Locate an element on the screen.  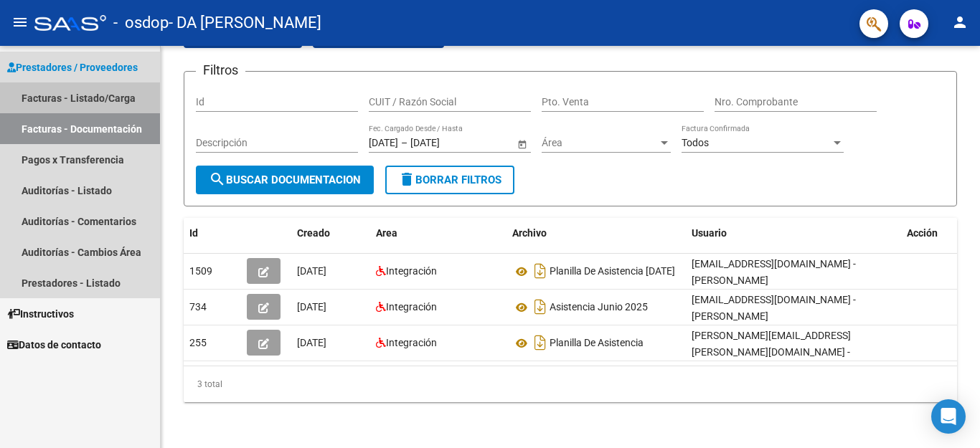
span: Todos is located at coordinates (695, 143).